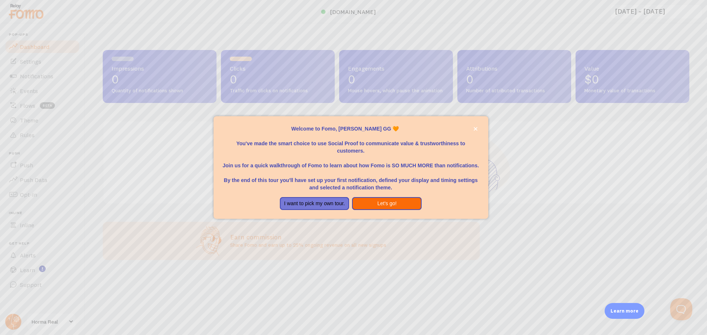  Describe the element at coordinates (351, 144) in the screenshot. I see `p: You've made the smart choice to use Social Proof to communicate value & trustworthiness to custom...` at that location.